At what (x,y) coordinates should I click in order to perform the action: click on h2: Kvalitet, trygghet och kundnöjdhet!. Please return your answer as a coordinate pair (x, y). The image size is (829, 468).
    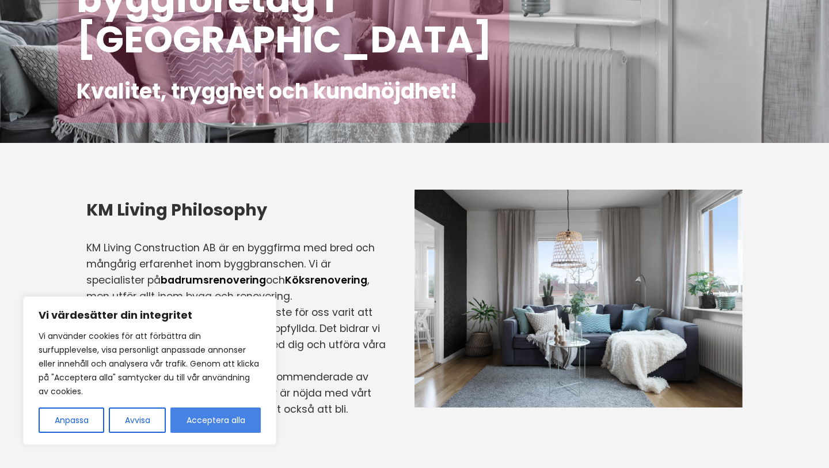
    Looking at the image, I should click on (284, 91).